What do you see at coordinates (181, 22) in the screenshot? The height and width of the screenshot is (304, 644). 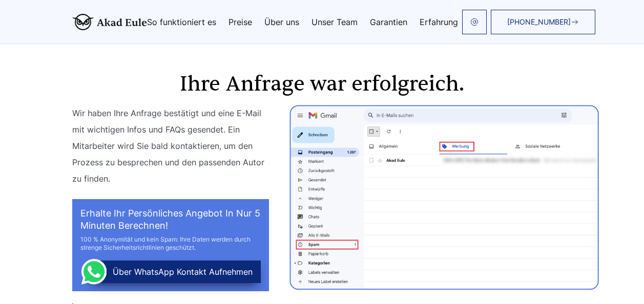 I see `a: So funktioniert es` at bounding box center [181, 22].